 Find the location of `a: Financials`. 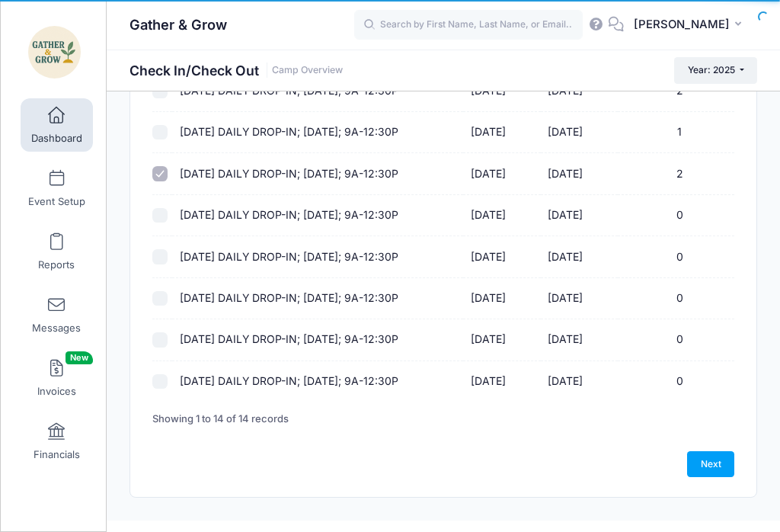

a: Financials is located at coordinates (56, 441).